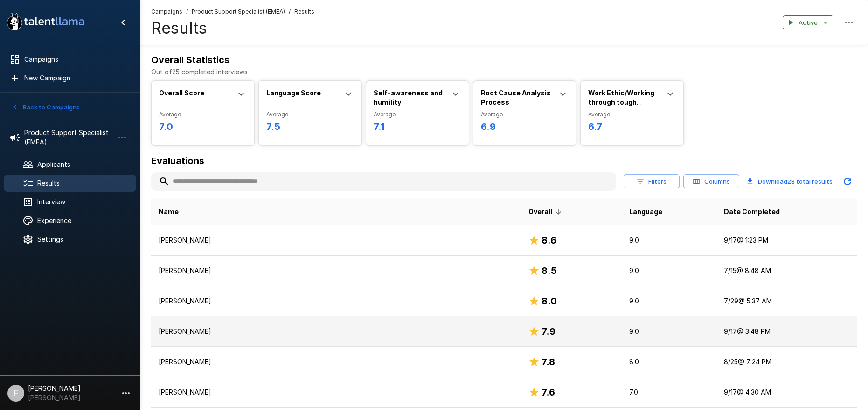 The height and width of the screenshot is (410, 868). I want to click on h4: Results, so click(233, 28).